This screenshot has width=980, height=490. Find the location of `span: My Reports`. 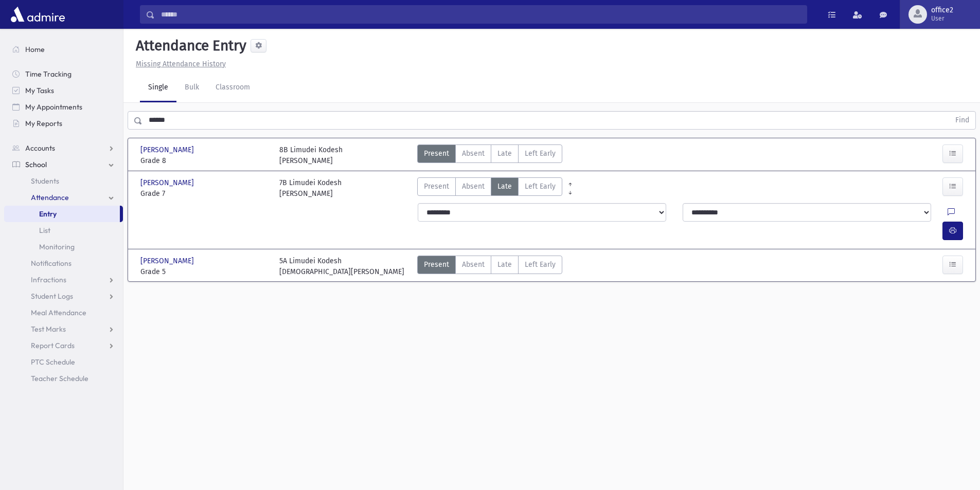

span: My Reports is located at coordinates (44, 123).